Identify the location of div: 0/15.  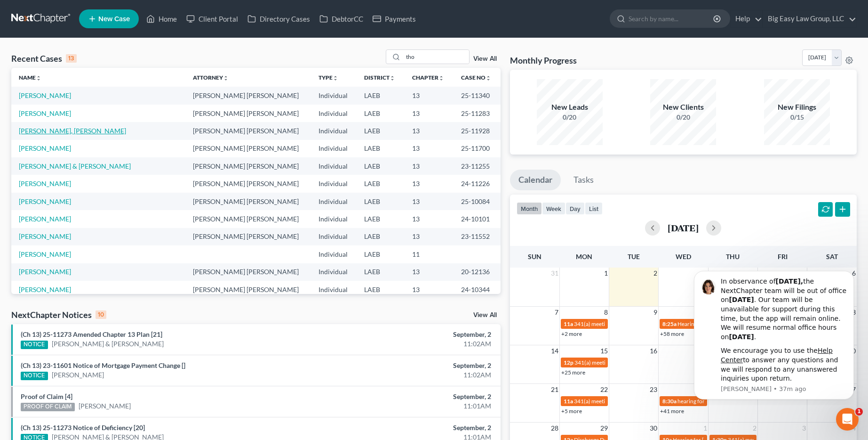
(797, 118).